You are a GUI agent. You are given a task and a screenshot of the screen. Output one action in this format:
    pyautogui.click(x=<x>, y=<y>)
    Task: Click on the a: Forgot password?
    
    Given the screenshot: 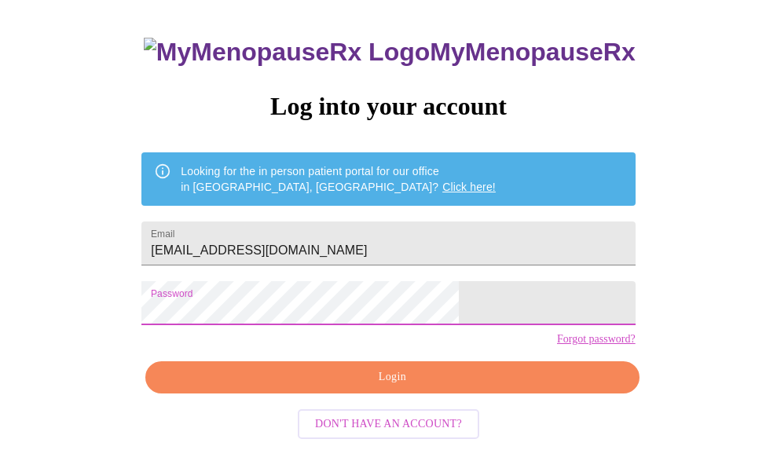 What is the action you would take?
    pyautogui.click(x=596, y=339)
    